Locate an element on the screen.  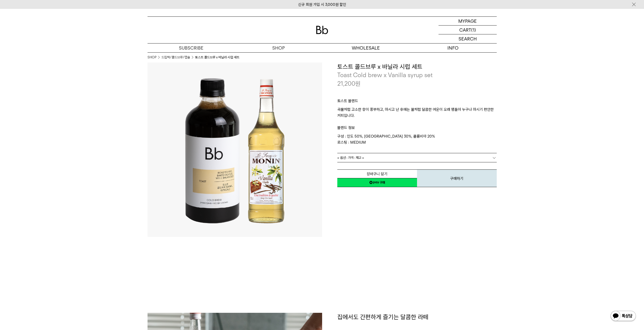
span: = 옵션 : 가격 : 재고 = is located at coordinates (351, 158).